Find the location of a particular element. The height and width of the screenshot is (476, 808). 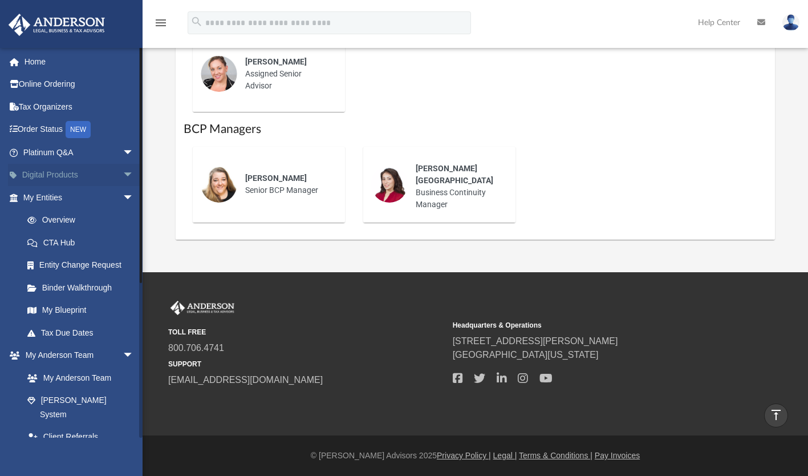

div: Assigned Senior Advisor is located at coordinates (287, 74).